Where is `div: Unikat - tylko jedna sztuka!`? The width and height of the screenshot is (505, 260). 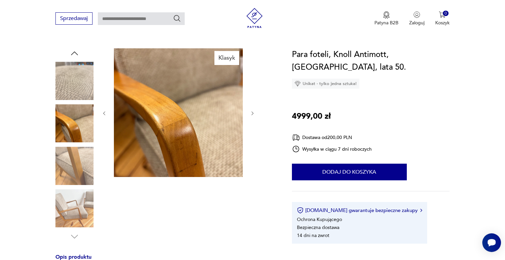
div: Unikat - tylko jedna sztuka! is located at coordinates (325, 84).